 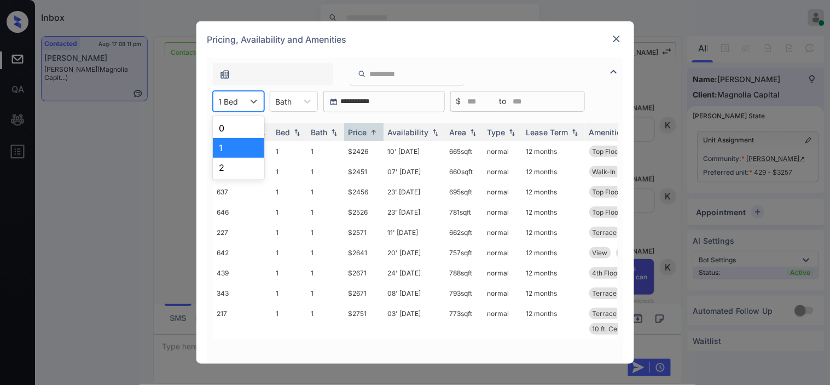 What do you see at coordinates (358, 132) in the screenshot?
I see `div: Price` at bounding box center [358, 132].